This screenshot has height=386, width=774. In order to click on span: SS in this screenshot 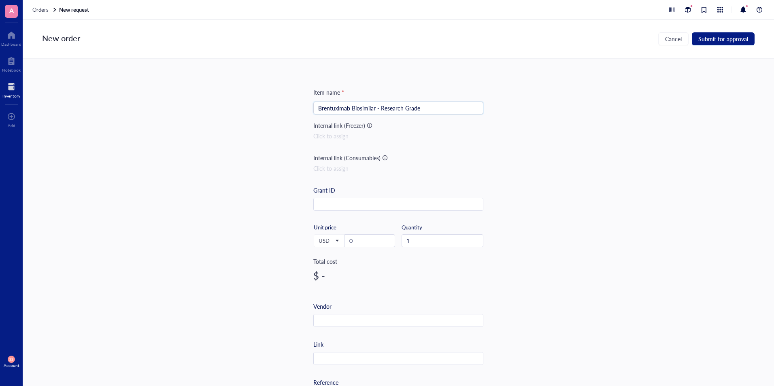, I will do `click(11, 359)`.